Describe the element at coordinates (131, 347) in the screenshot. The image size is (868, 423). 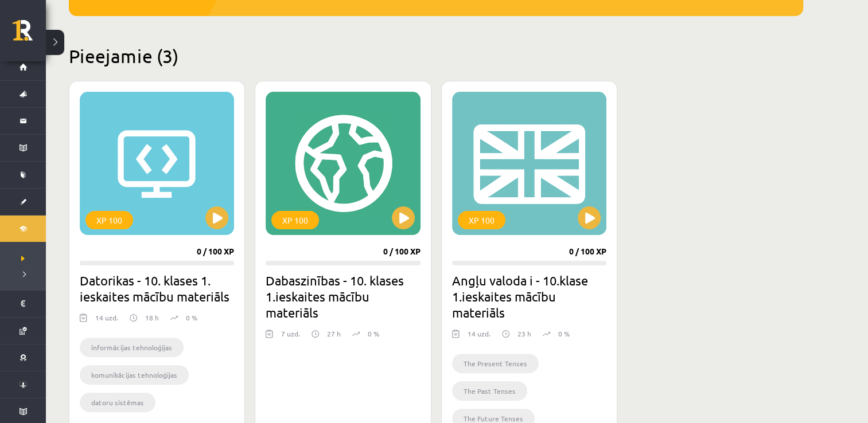
I see `li: informācijas tehnoloģijas` at that location.